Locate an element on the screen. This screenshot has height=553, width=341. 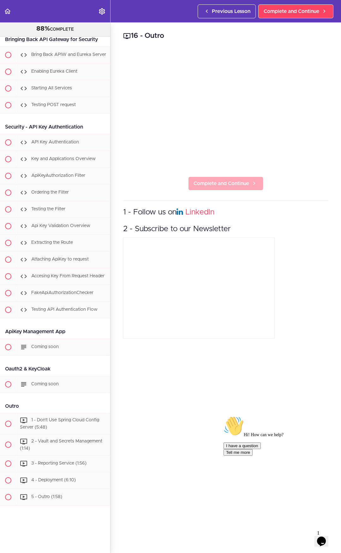
span: Bring Back APIW and Eureka Server is located at coordinates (69, 55).